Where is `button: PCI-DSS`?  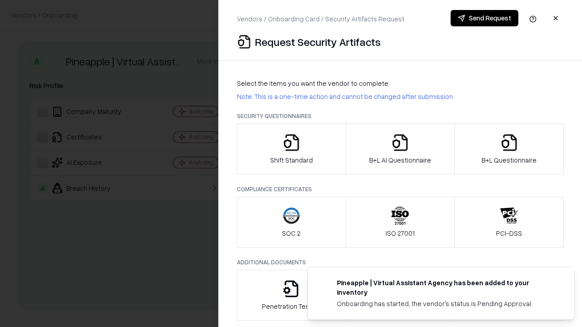 button: PCI-DSS is located at coordinates (509, 222).